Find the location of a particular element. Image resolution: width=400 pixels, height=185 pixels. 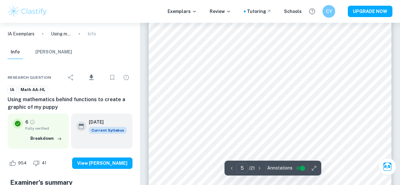

img: Clastify logo is located at coordinates (28, 11).